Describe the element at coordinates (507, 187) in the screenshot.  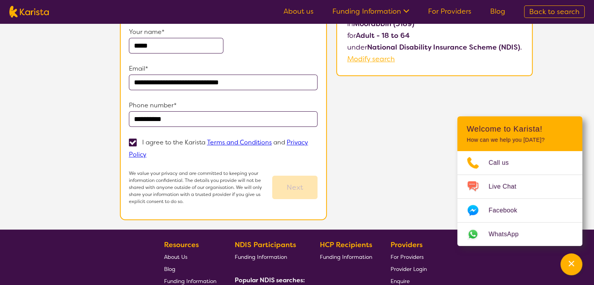
I see `span: Live Chat` at that location.